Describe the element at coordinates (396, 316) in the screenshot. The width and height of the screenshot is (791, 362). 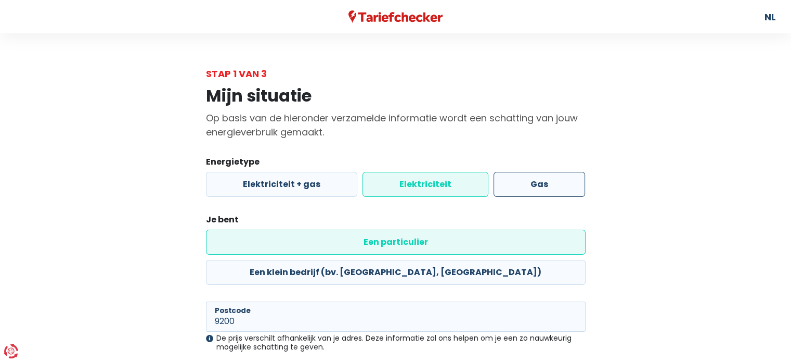
I see `input: 1000` at that location.